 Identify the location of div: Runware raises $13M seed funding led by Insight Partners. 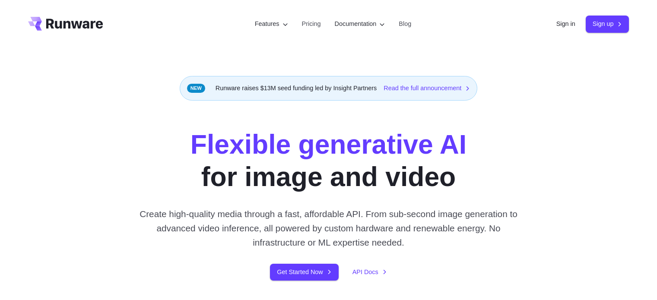
(329, 88).